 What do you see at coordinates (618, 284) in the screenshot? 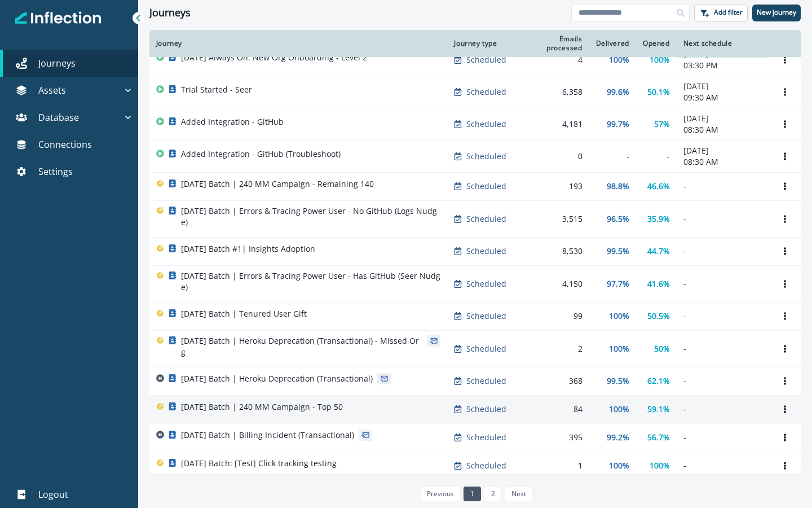
I see `p: 97.7%` at bounding box center [618, 284].